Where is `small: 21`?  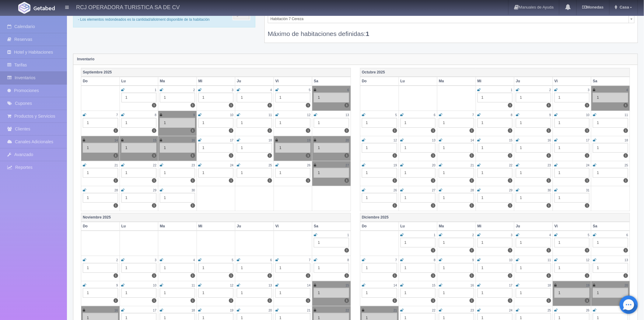
small: 21 is located at coordinates (472, 165).